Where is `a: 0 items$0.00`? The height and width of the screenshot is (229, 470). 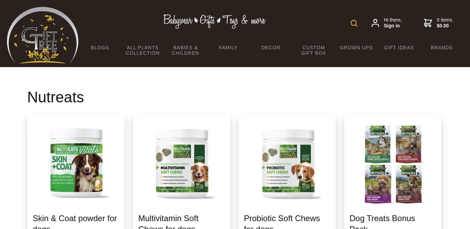 a: 0 items$0.00 is located at coordinates (438, 23).